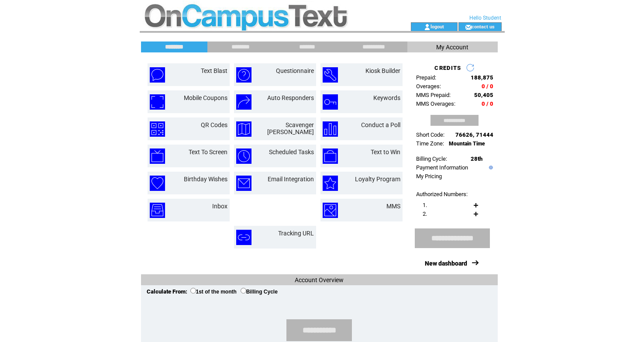 The image size is (644, 342). Describe the element at coordinates (157, 101) in the screenshot. I see `img: mobile-coupons.png` at that location.